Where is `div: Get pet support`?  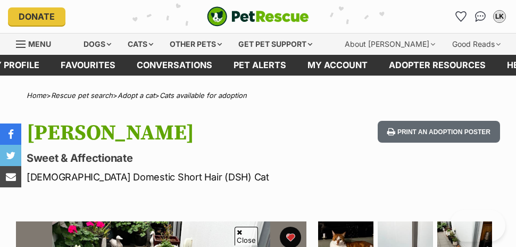
div: Get pet support is located at coordinates (275, 44).